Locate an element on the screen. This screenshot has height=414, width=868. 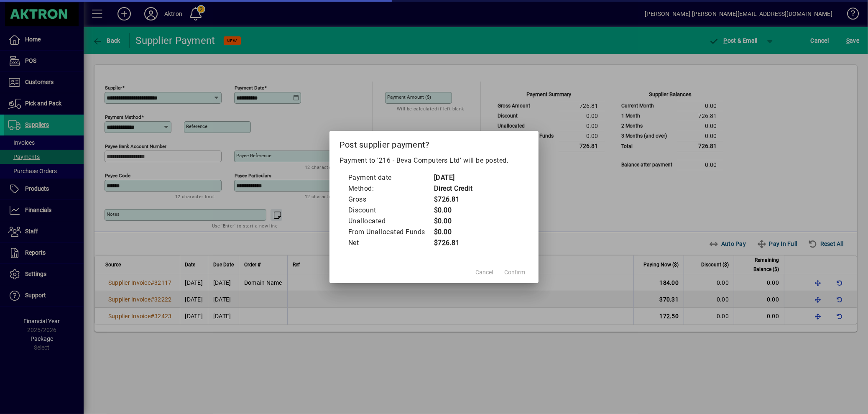
p: Payment to '216 - Beva Computers Ltd' will be posted. is located at coordinates (434, 161).